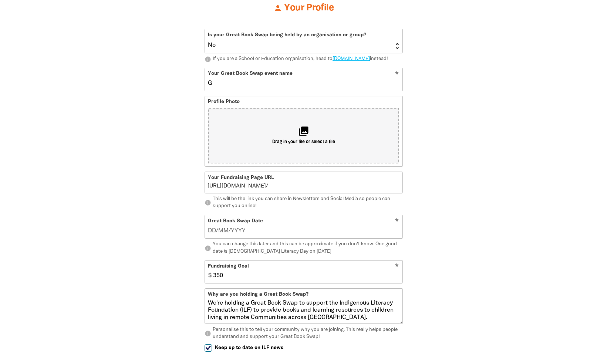 This screenshot has width=607, height=355. I want to click on span: Drag in your file or select a file, so click(304, 142).